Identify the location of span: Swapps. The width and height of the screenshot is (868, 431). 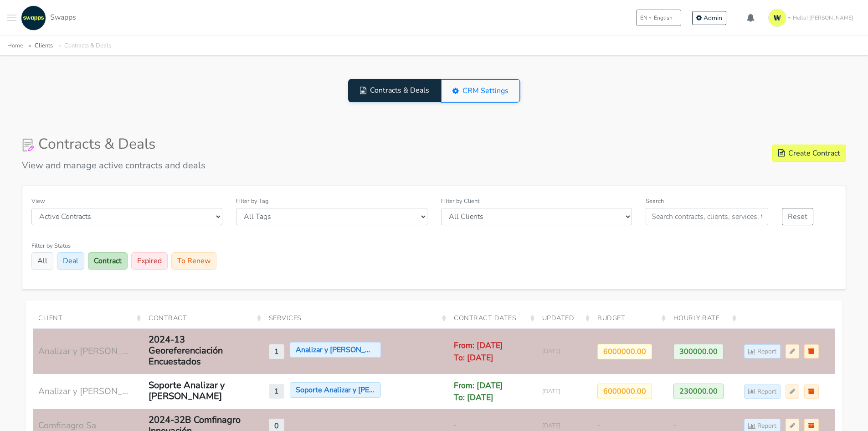
(63, 17).